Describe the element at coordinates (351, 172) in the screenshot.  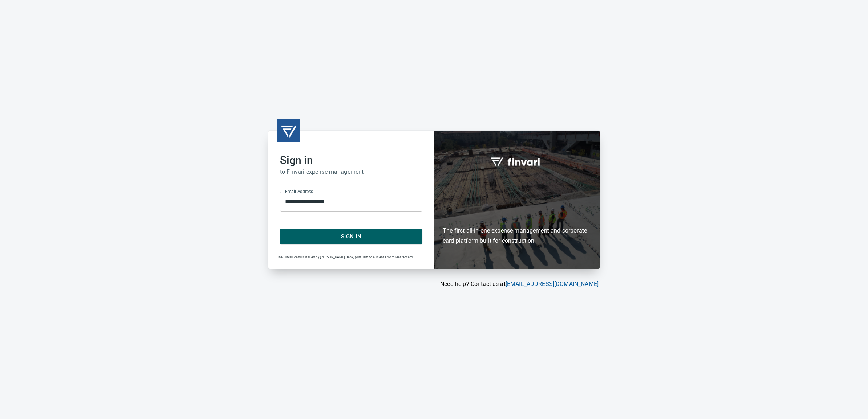
I see `h6: to Finvari expense management` at that location.